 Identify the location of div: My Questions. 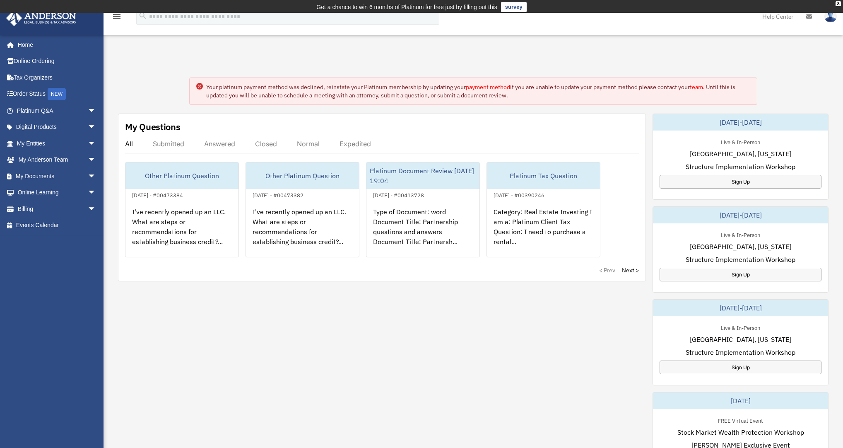
(153, 127).